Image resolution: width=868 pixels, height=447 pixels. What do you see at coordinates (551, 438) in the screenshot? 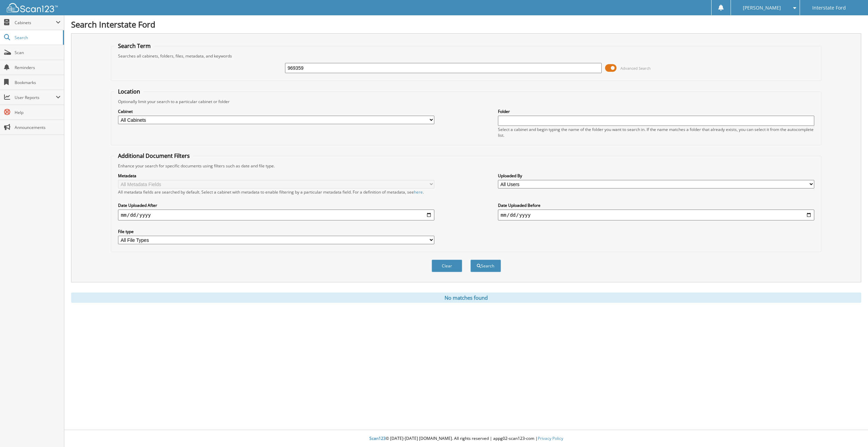
I see `a: Privacy Policy` at bounding box center [551, 438].